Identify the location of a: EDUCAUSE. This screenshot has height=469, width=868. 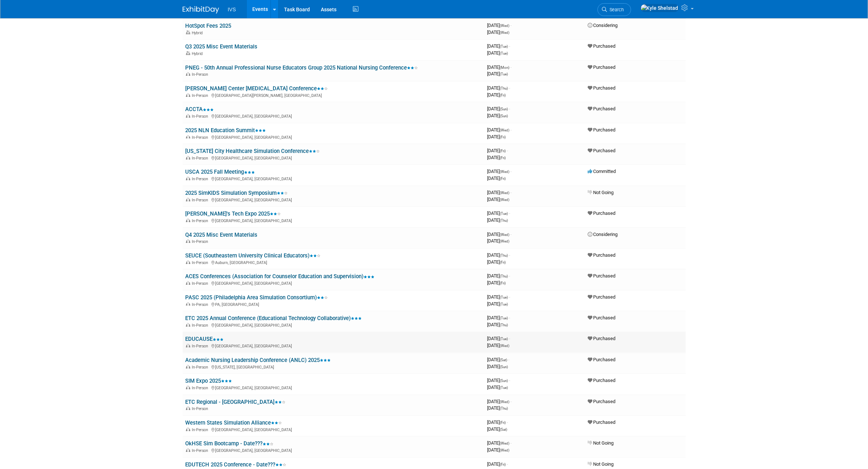
(205, 339).